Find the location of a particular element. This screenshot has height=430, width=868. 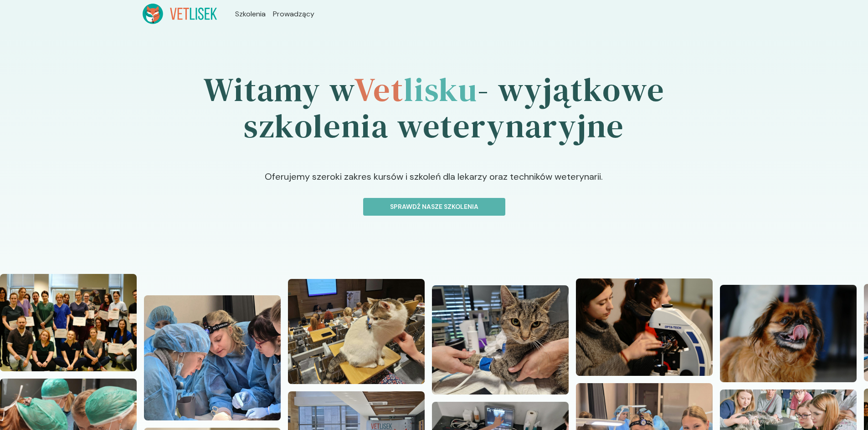

a: Sprawdź nasze szkolenia is located at coordinates (434, 207).